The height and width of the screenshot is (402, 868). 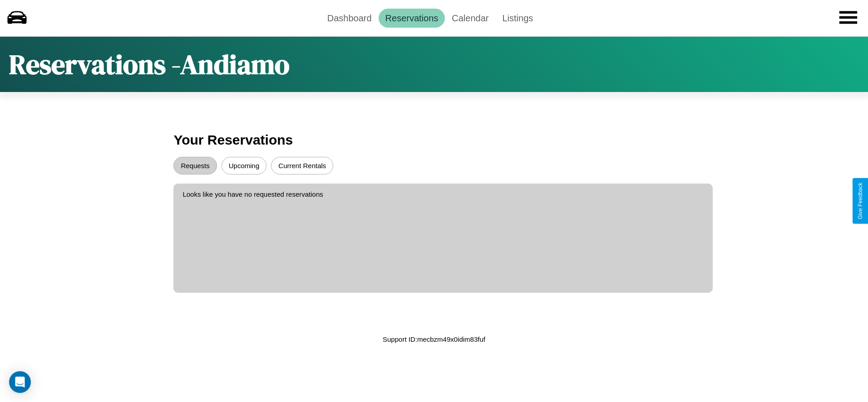 What do you see at coordinates (442, 194) in the screenshot?
I see `p: Looks like you have no requested reservations` at bounding box center [442, 194].